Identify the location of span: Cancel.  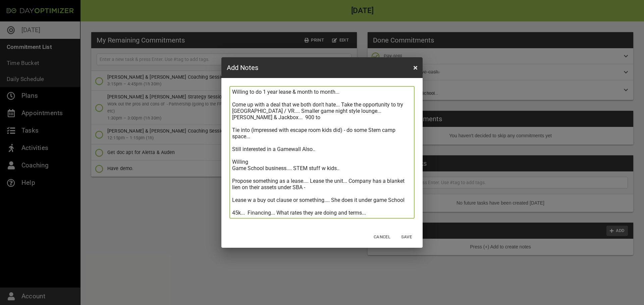
(382, 237).